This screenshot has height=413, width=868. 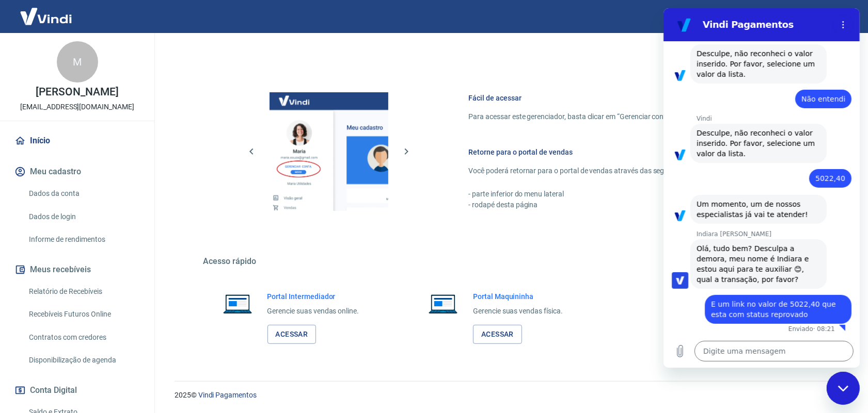 What do you see at coordinates (518, 311) in the screenshot?
I see `p: Gerencie suas vendas física.` at bounding box center [518, 311].